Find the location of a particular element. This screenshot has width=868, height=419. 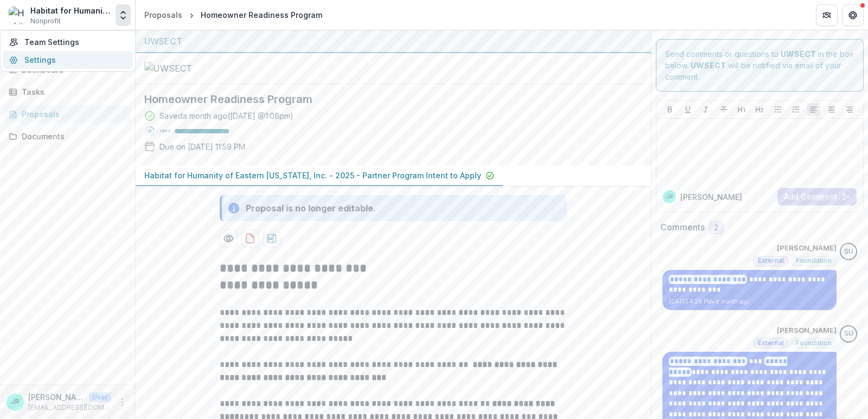

img: UWSECT is located at coordinates (198, 69).